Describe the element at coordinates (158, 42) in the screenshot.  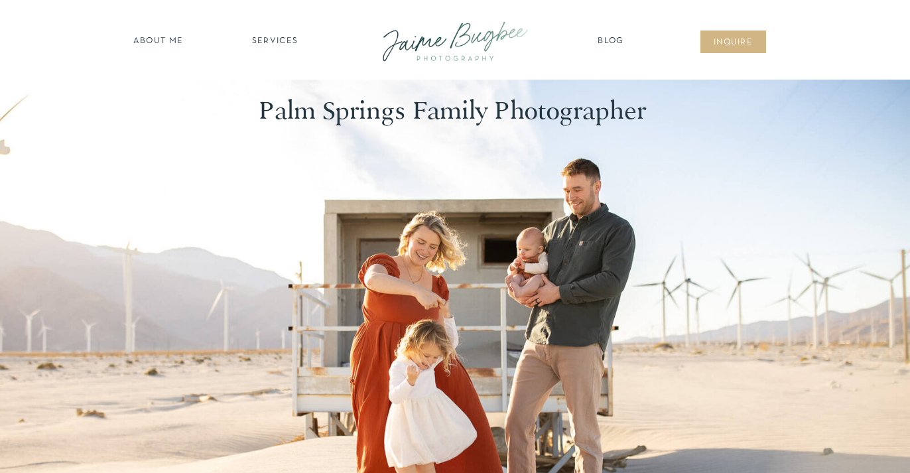
I see `nav: about ME` at that location.